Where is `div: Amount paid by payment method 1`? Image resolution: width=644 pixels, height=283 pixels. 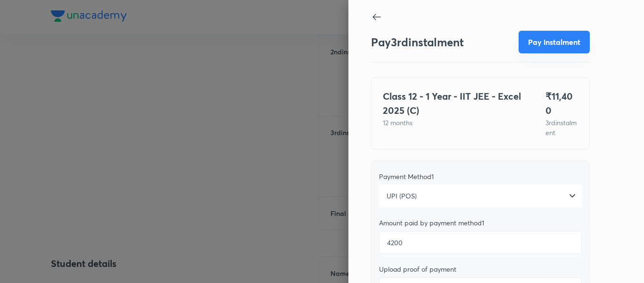 div: Amount paid by payment method 1 is located at coordinates (480, 223).